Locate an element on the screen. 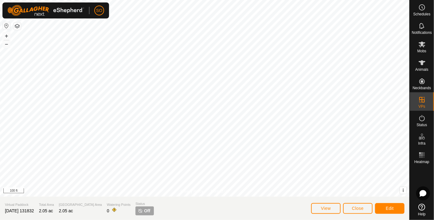 The image size is (434, 220). span: Help is located at coordinates (422, 214).